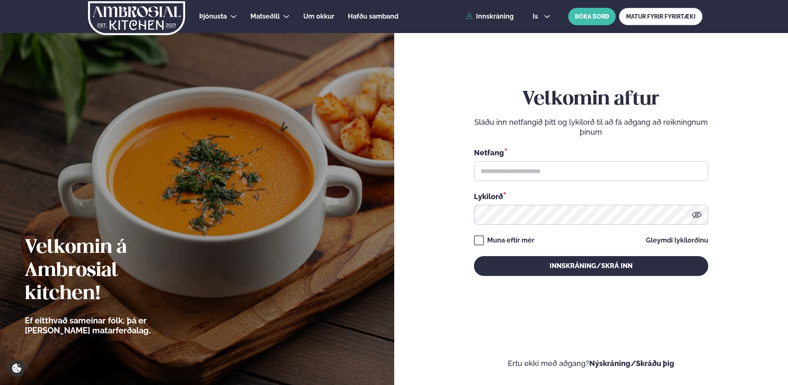 The image size is (788, 385). What do you see at coordinates (489, 17) in the screenshot?
I see `a: Innskráning` at bounding box center [489, 17].